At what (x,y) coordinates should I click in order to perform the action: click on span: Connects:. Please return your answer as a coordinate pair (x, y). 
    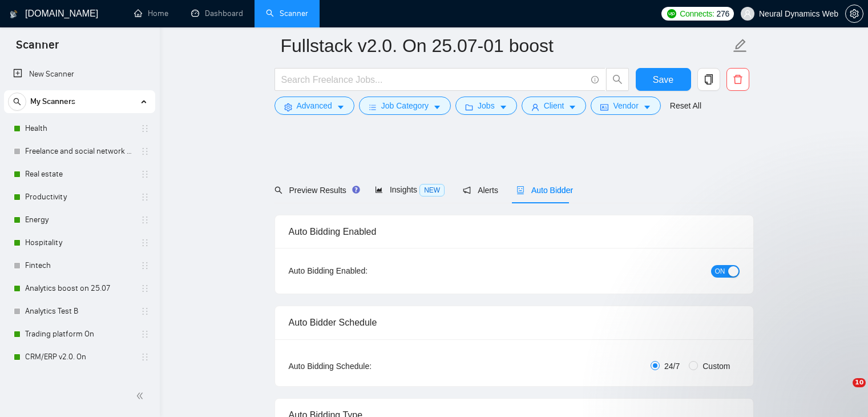
    Looking at the image, I should click on (697, 14).